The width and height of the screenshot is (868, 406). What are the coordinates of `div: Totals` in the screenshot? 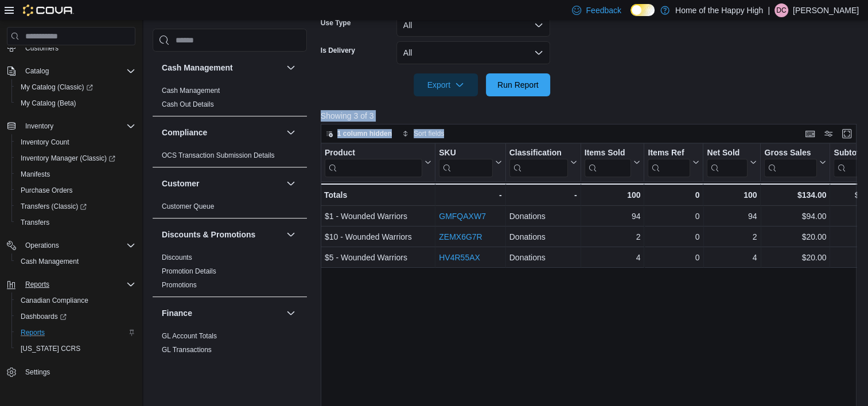 It's located at (378, 195).